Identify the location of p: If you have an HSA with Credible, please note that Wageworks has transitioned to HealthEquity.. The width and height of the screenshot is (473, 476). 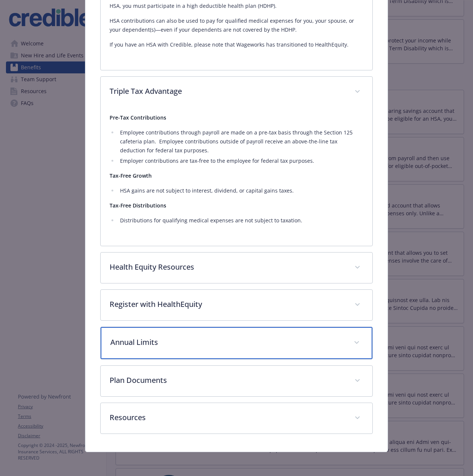
(236, 45).